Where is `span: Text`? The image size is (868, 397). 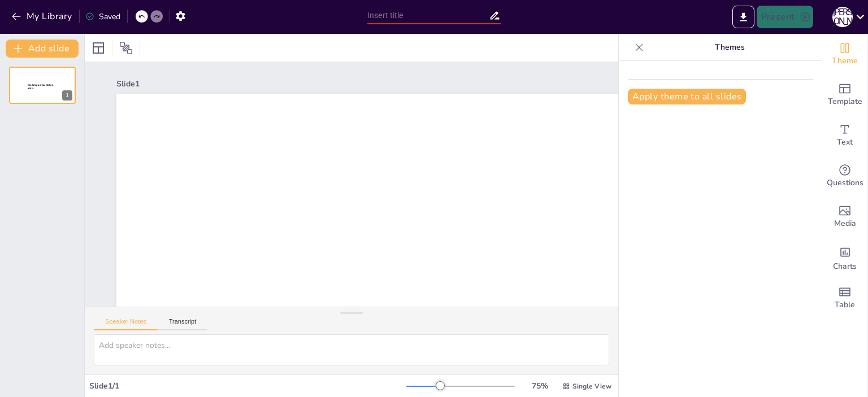
span: Text is located at coordinates (845, 143).